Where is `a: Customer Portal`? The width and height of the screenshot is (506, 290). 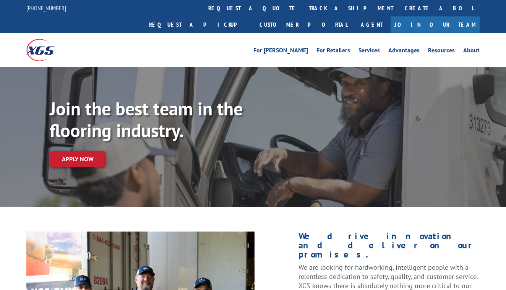 a: Customer Portal is located at coordinates (304, 24).